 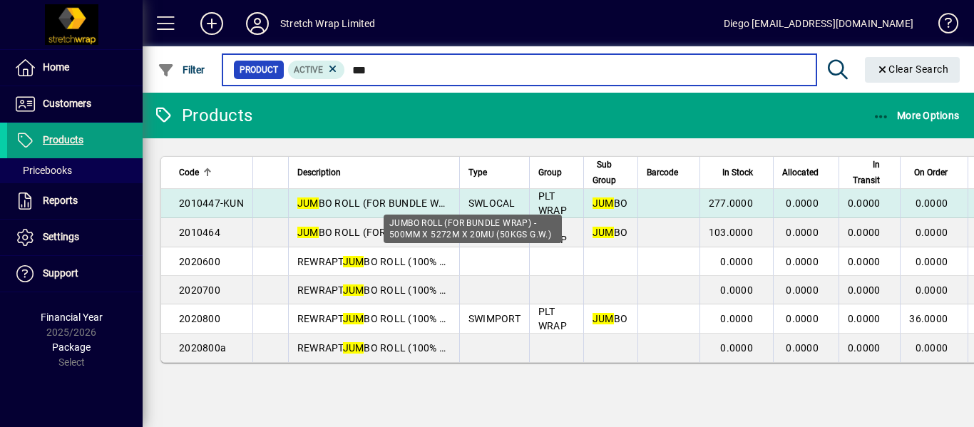 I want to click on span: REWRAPT BO ROLL (100% RECYCLED PLASTIC FOR BUNDLE WRAP) - 500MM X 3804M X 20MU, so click(x=525, y=348).